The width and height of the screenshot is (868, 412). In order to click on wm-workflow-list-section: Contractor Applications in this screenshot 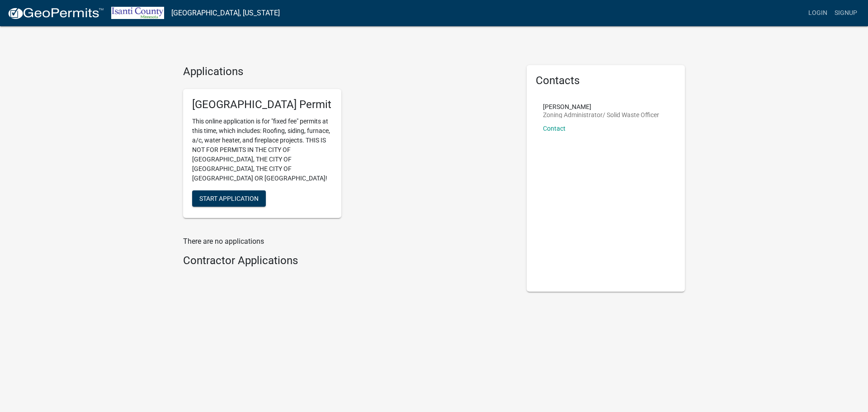, I will do `click(348, 262)`.